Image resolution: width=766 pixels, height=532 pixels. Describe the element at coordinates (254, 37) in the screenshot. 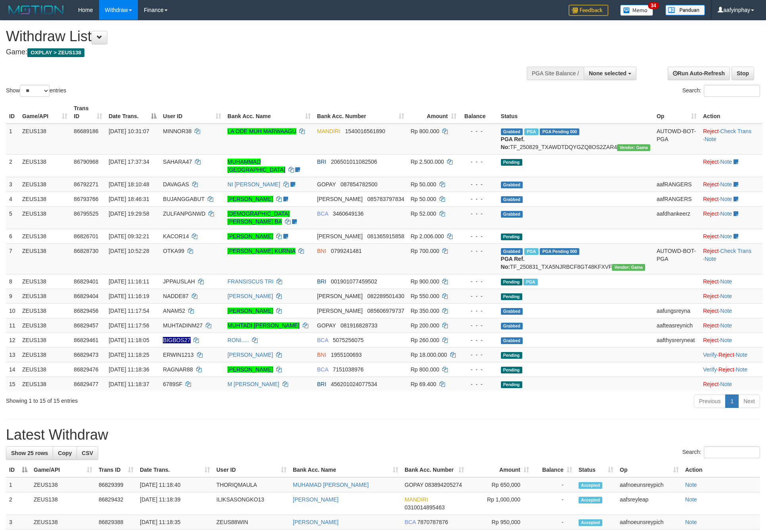

I see `h1: Withdraw List` at that location.